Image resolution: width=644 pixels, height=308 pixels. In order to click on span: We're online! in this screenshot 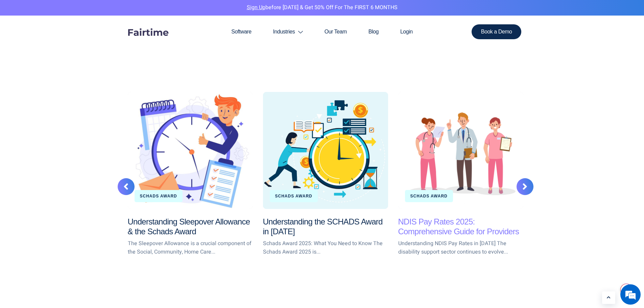, I will do `click(66, 119)`.